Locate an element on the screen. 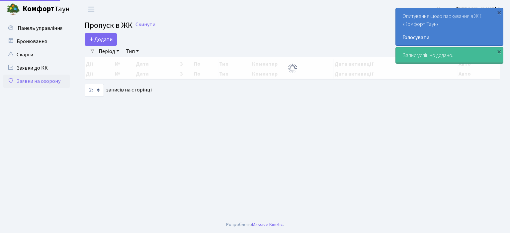 This screenshot has height=233, width=510. span: Додати is located at coordinates (101, 39).